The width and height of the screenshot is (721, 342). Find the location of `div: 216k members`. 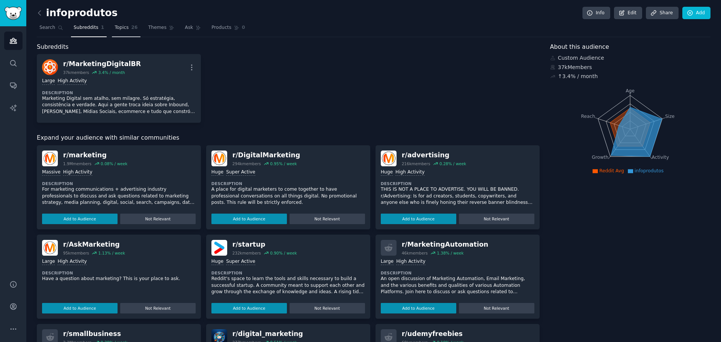

div: 216k members is located at coordinates (416, 164).